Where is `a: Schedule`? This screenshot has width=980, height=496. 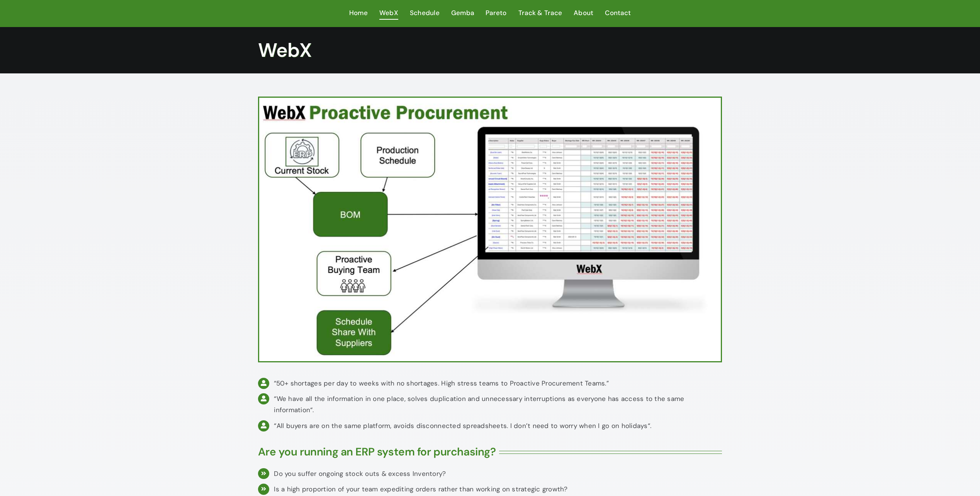 a: Schedule is located at coordinates (425, 13).